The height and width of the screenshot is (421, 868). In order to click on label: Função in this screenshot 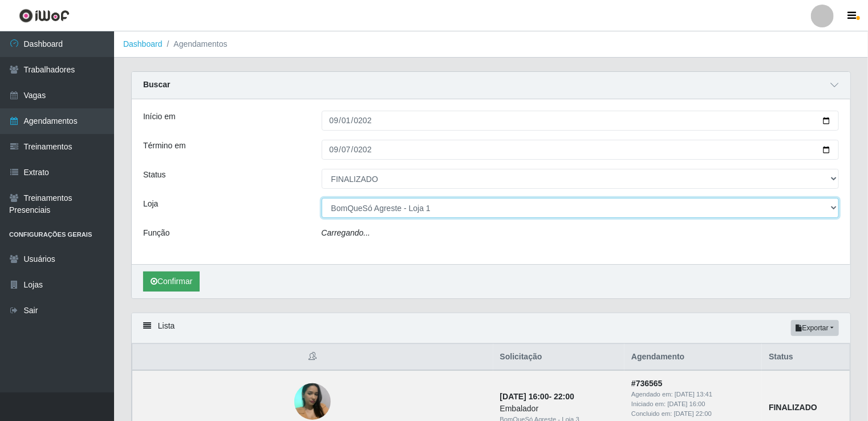, I will do `click(157, 233)`.